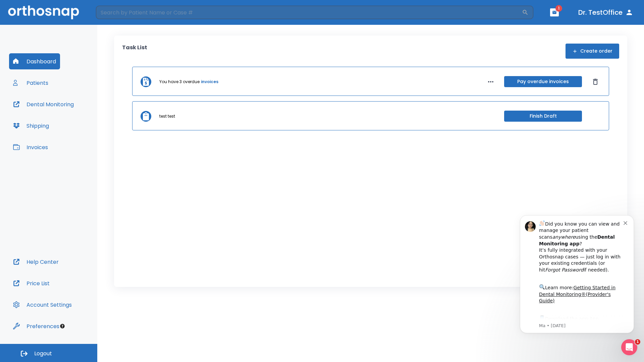  I want to click on img: Orthosnap, so click(44, 12).